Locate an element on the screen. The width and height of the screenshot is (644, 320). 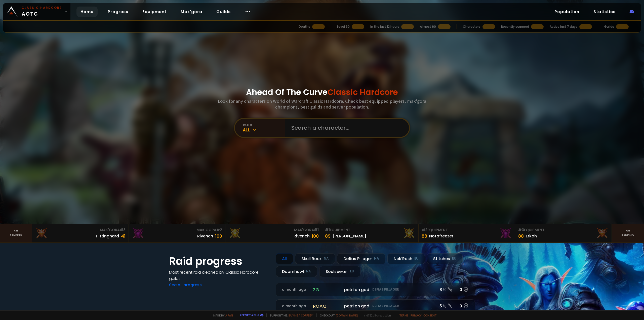
h1: Raid progress is located at coordinates (220, 261).